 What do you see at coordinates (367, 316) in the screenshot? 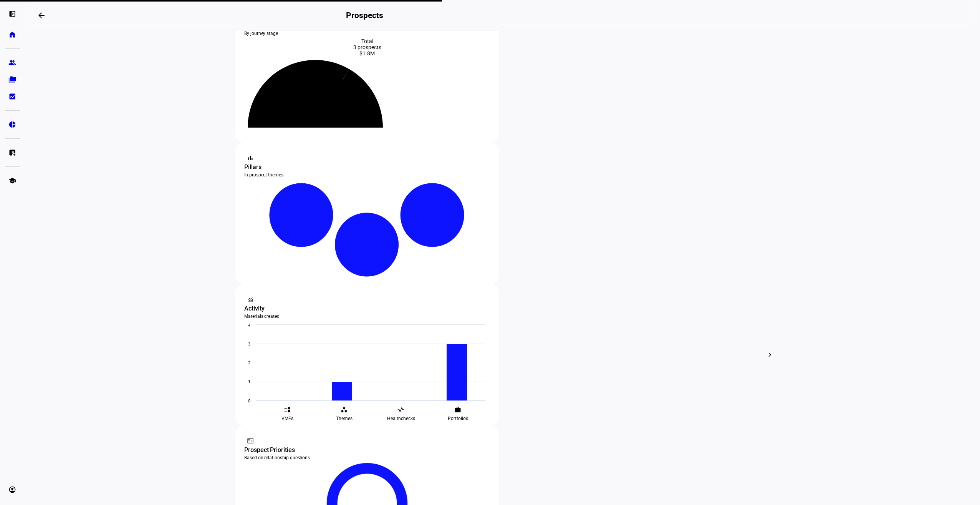
I see `div: Materials created` at bounding box center [367, 316].